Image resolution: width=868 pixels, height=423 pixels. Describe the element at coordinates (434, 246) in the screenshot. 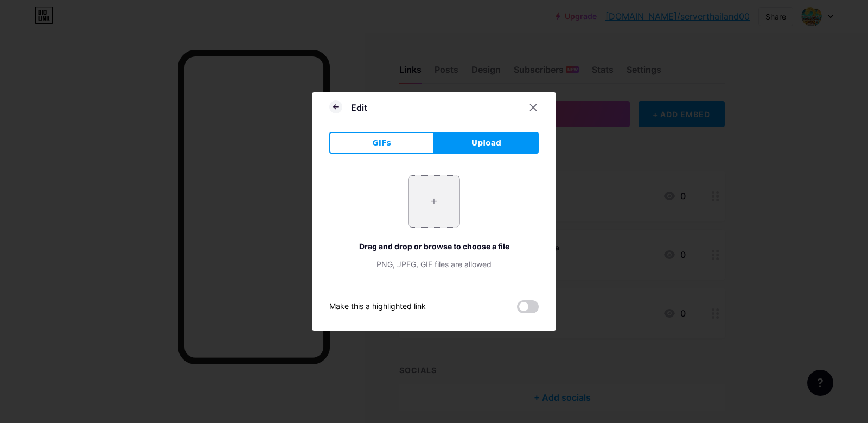

I see `div: Drag and drop or browse to choose a file` at that location.